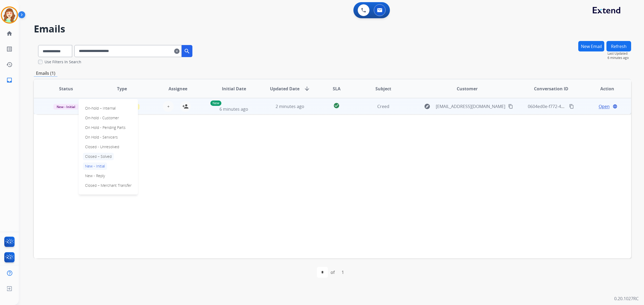  I want to click on mat-icon: language, so click(615, 106).